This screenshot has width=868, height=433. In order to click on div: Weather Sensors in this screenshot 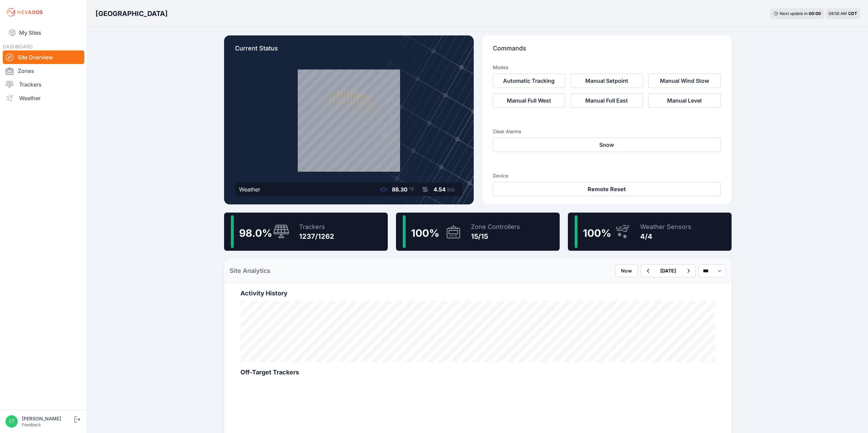, I will do `click(666, 227)`.